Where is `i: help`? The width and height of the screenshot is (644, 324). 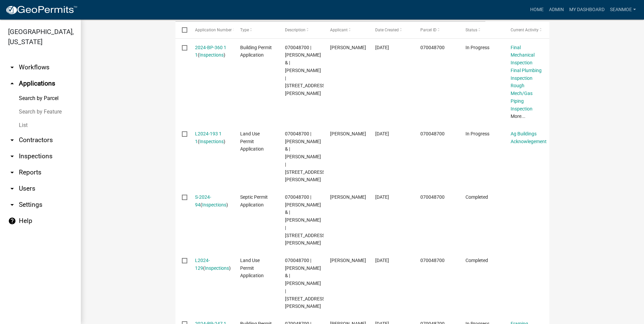 i: help is located at coordinates (12, 222).